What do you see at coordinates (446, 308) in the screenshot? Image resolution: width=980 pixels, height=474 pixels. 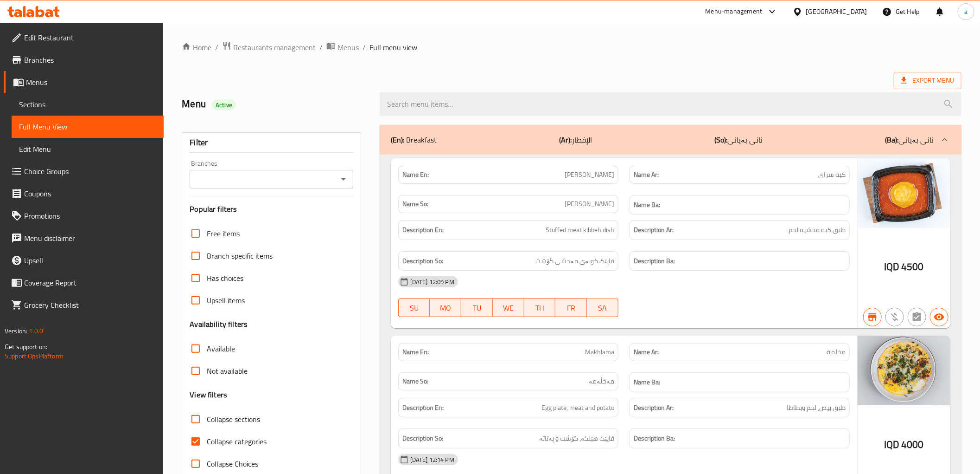 I see `span: MO` at bounding box center [446, 308].